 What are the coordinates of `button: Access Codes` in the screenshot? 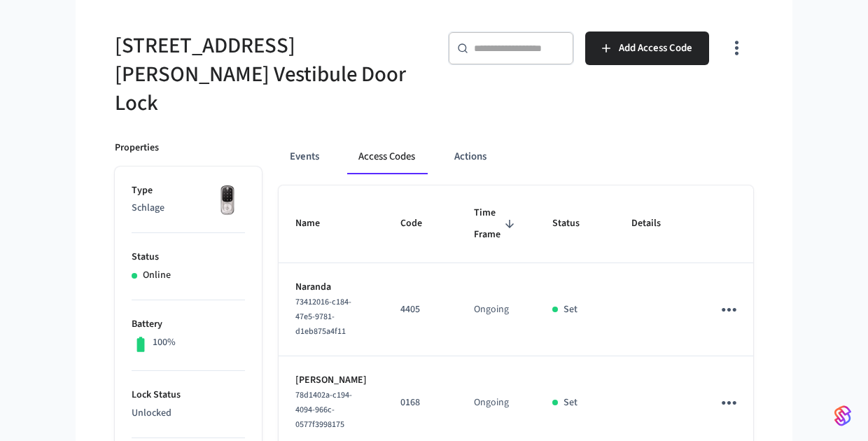 It's located at (386, 157).